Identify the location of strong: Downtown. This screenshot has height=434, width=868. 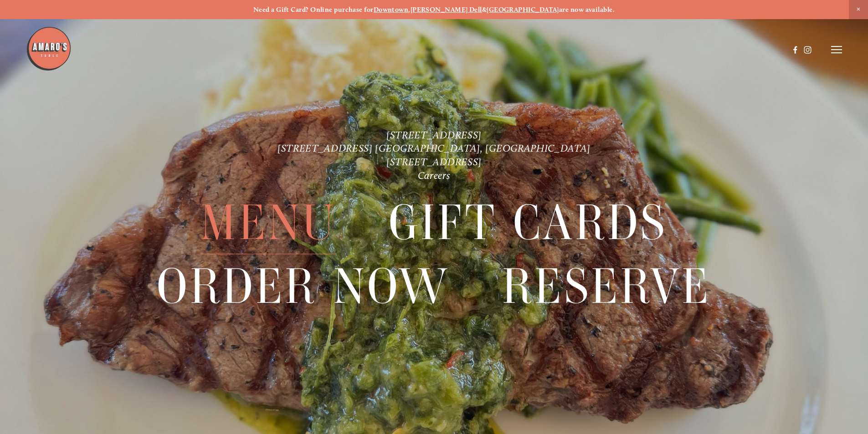
(391, 9).